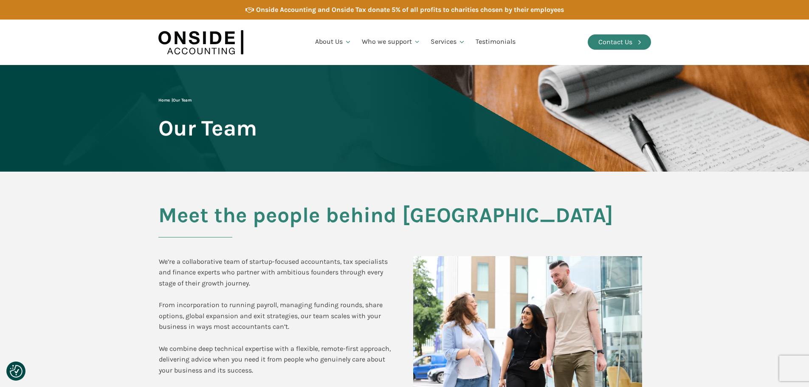  What do you see at coordinates (448, 42) in the screenshot?
I see `a: Services` at bounding box center [448, 42].